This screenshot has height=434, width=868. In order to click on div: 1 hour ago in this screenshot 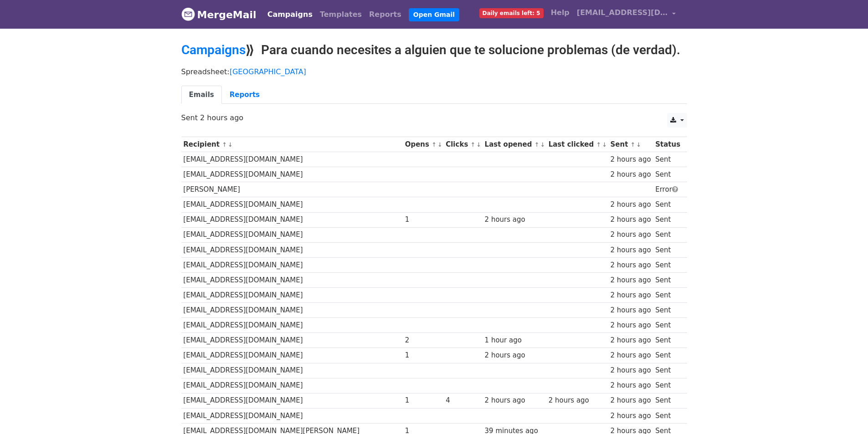, I will do `click(514, 340)`.